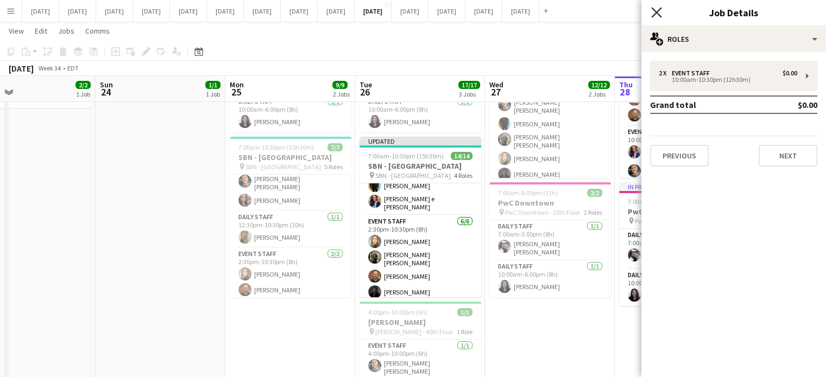  Describe the element at coordinates (550, 240) in the screenshot. I see `app-job-card: 7:00am-6:00pm (11h)2/2PwC Downtown PwC Downtown - 25th Floor2 RolesDaily Staff1/17:00am-3:00pm (8...` at that location.